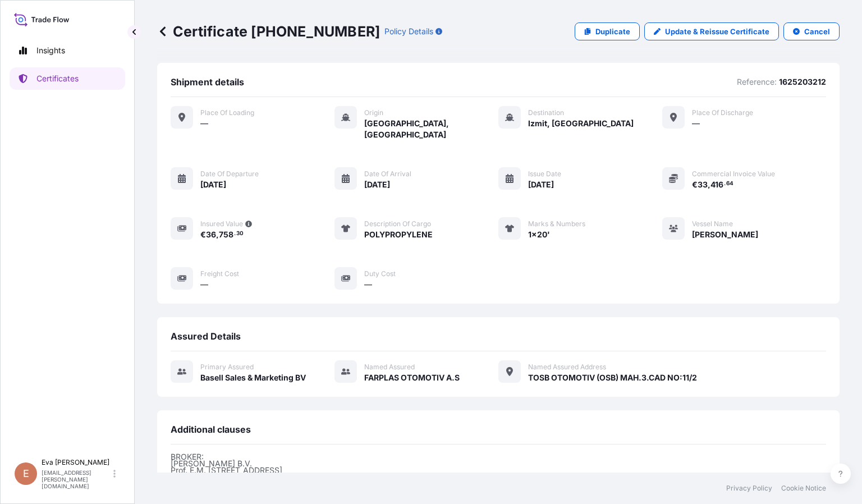 This screenshot has height=504, width=862. Describe the element at coordinates (712, 224) in the screenshot. I see `span: Vessel Name` at that location.